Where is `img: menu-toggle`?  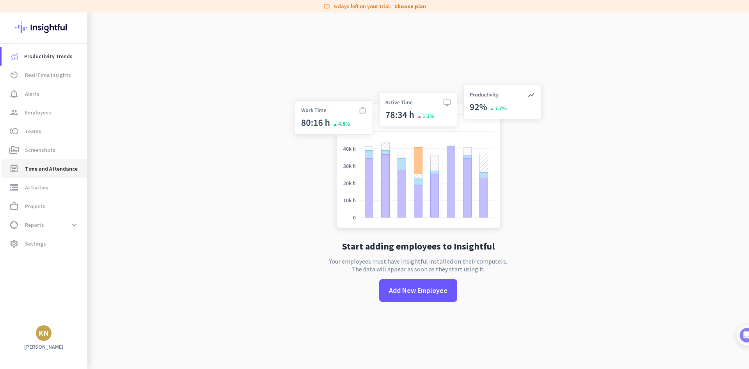
img: menu-toggle is located at coordinates (95, 190).